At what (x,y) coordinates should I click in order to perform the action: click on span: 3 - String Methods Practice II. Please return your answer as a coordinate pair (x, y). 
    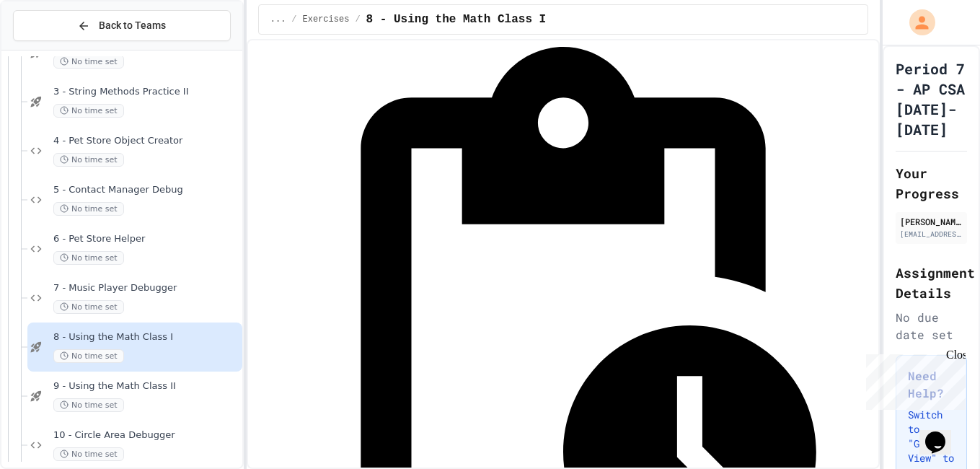
    Looking at the image, I should click on (147, 92).